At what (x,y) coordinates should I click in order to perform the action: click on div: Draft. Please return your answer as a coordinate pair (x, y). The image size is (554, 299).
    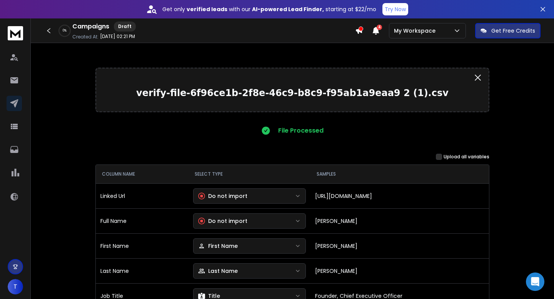
    Looking at the image, I should click on (125, 27).